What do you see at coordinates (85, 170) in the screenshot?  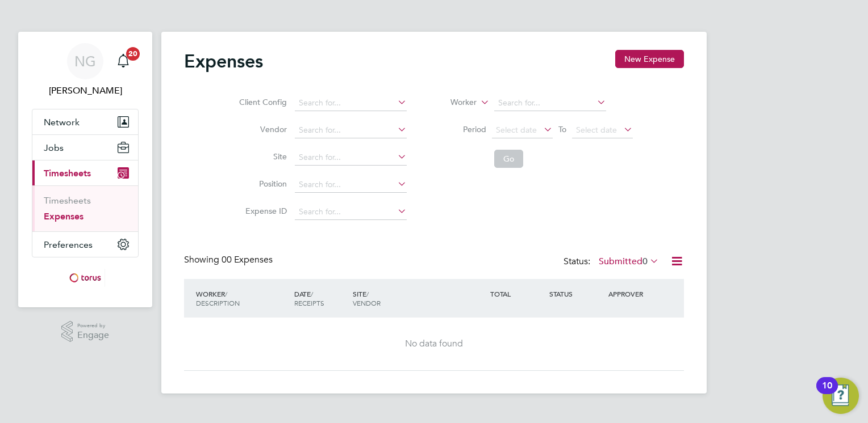 I see `nav: Main navigation` at bounding box center [85, 170].